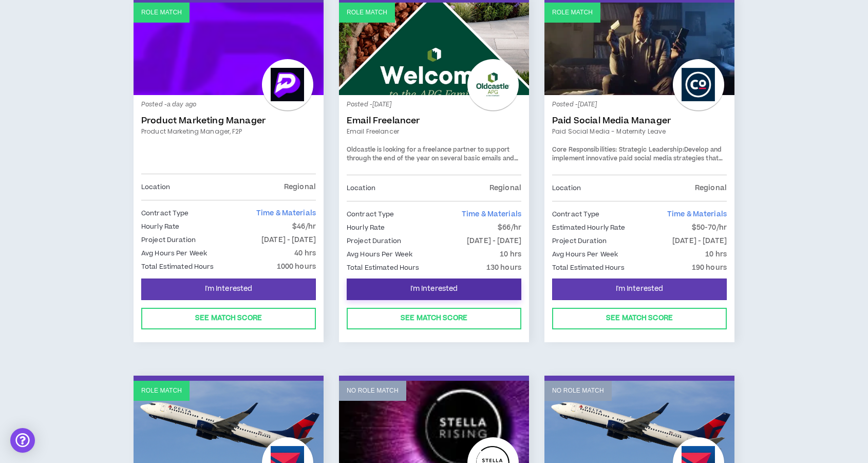 This screenshot has height=463, width=868. I want to click on p: 190 hours, so click(709, 267).